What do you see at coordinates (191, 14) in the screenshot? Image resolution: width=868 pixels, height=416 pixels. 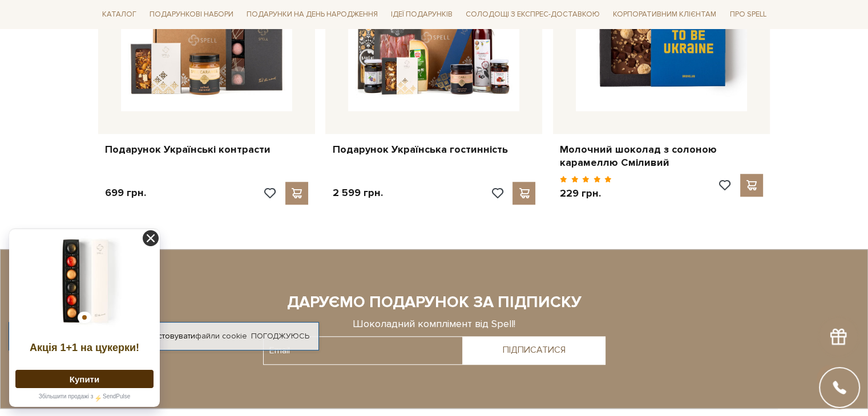 I see `span: Подарункові набори` at bounding box center [191, 14].